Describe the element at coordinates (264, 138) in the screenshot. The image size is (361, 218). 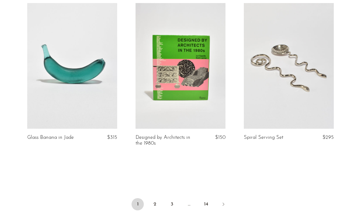
I see `a: Spiral Serving Set` at that location.